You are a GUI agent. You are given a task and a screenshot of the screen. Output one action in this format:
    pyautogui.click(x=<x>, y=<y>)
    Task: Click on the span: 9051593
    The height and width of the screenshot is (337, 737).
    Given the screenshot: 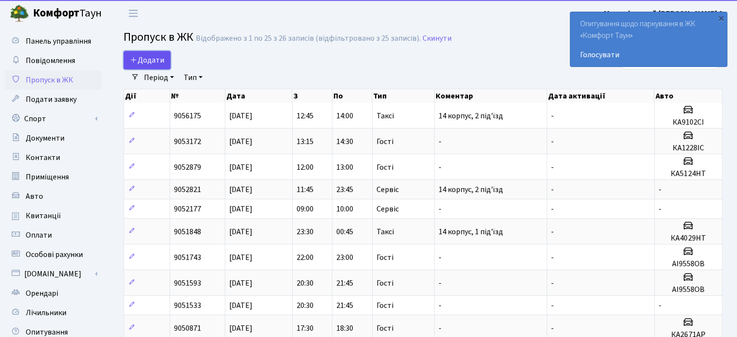 What is the action you would take?
    pyautogui.click(x=188, y=283)
    